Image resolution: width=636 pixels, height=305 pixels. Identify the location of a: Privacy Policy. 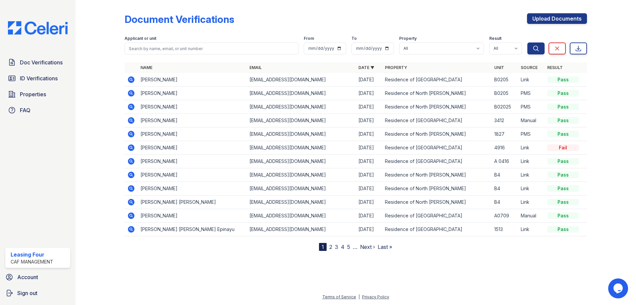
(376, 296).